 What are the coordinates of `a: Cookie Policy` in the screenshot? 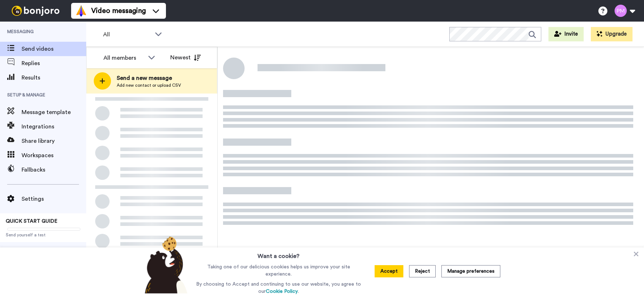 It's located at (282, 292).